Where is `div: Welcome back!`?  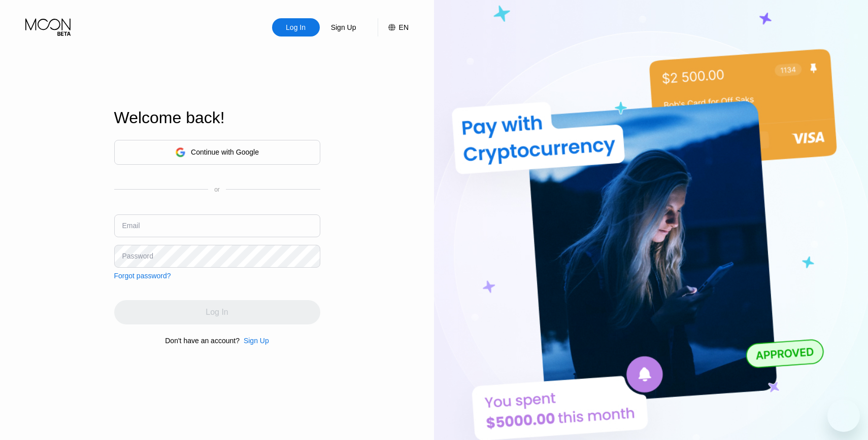
div: Welcome back! is located at coordinates (217, 118).